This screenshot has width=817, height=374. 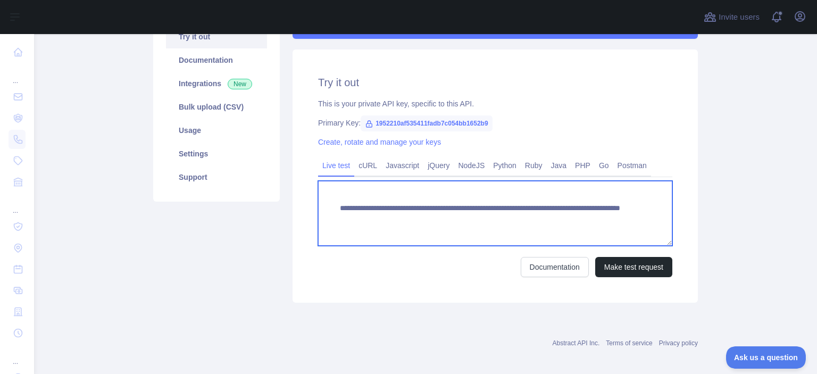 I want to click on a: Javascript, so click(x=402, y=166).